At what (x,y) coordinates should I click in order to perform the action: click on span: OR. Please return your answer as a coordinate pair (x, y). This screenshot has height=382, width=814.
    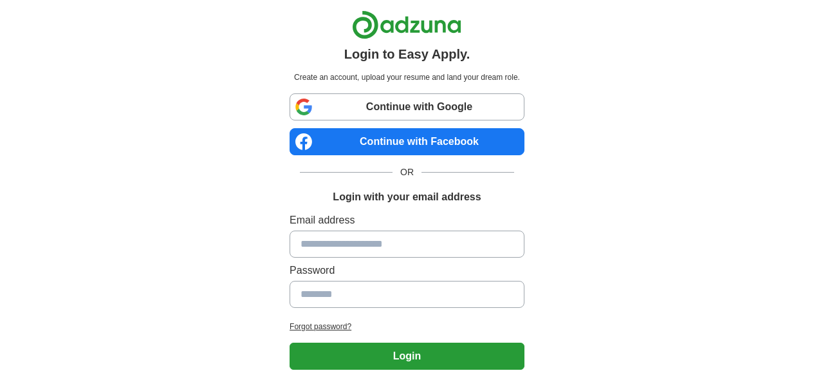
    Looking at the image, I should click on (407, 172).